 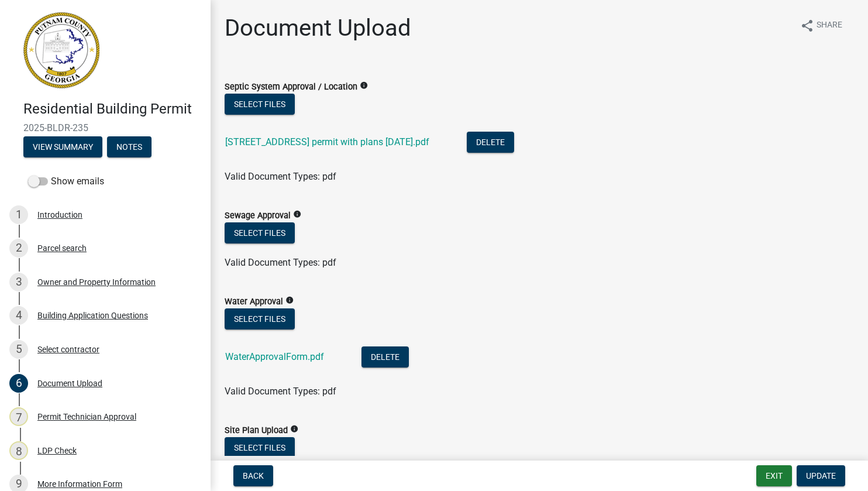 What do you see at coordinates (57, 451) in the screenshot?
I see `div: LDP Check` at bounding box center [57, 451].